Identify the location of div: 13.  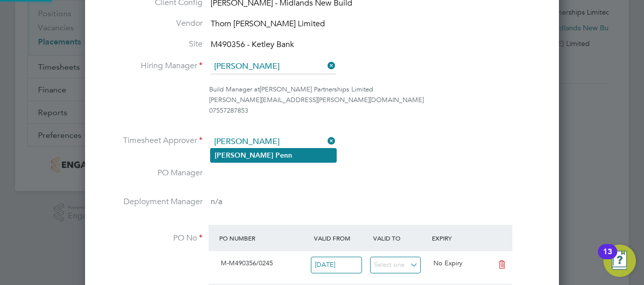
(608, 258).